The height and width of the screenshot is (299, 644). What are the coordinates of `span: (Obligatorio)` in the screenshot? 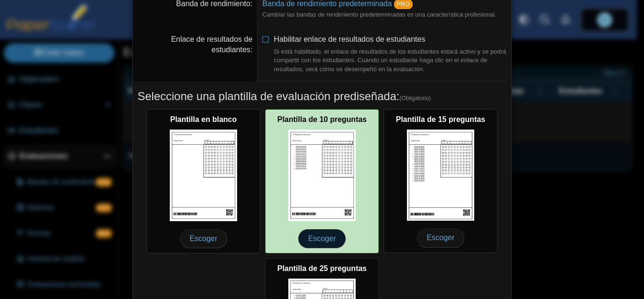 It's located at (415, 98).